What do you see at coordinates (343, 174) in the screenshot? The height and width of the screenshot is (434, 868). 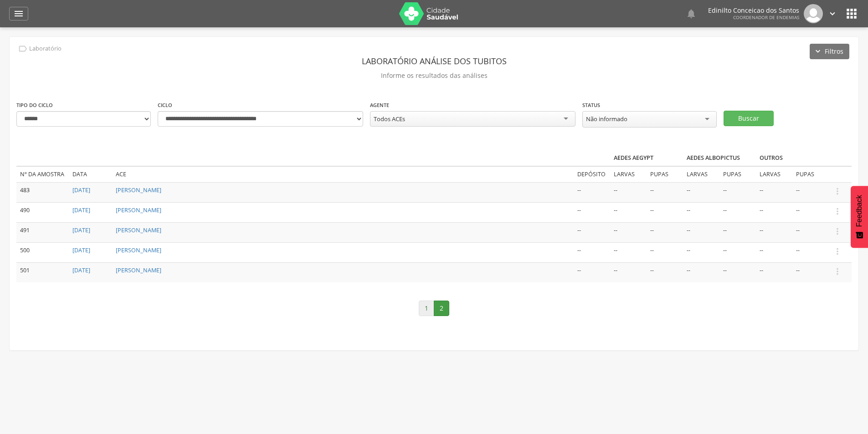 I see `td: ACE` at bounding box center [343, 174].